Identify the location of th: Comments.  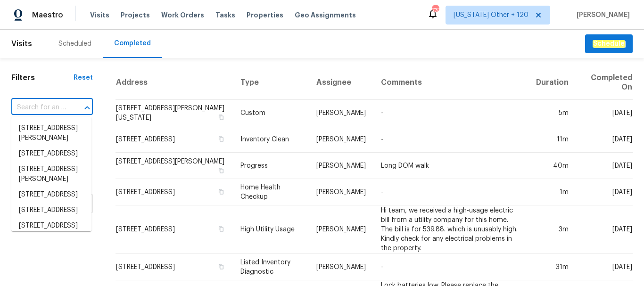
(451, 82).